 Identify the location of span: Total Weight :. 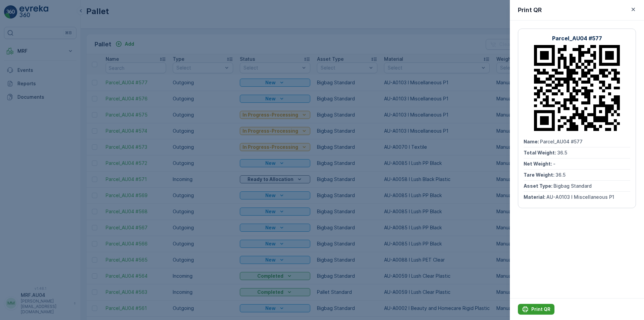
(540, 152).